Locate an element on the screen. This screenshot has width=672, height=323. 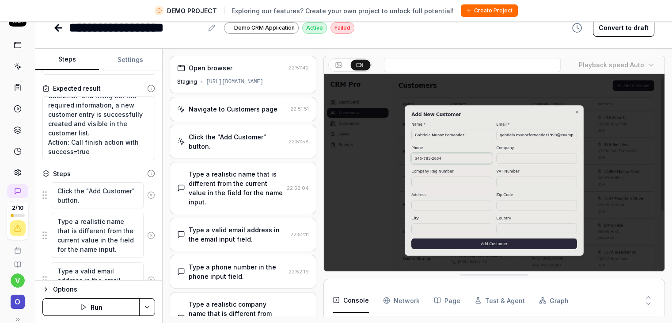
span: DEMO PROJECT is located at coordinates (192, 11).